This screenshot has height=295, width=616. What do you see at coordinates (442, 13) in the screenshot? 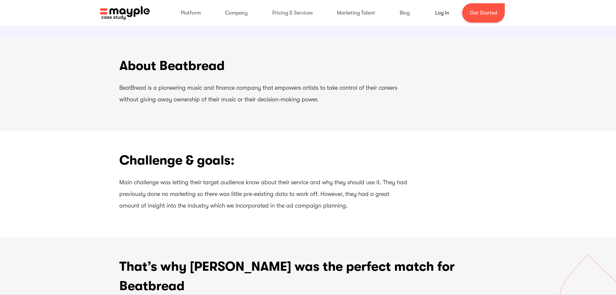
I see `a: Log In` at bounding box center [442, 13].